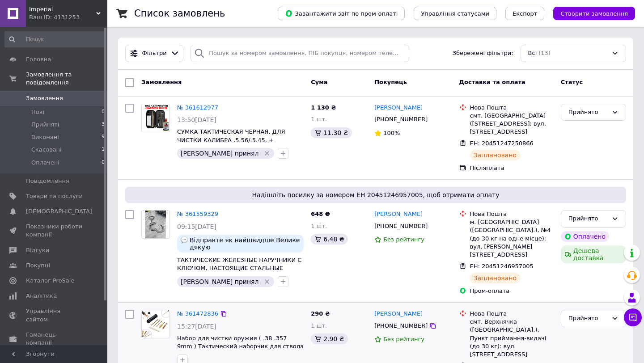 The image size is (644, 363). Describe the element at coordinates (533, 53) in the screenshot. I see `span: Всі` at that location.